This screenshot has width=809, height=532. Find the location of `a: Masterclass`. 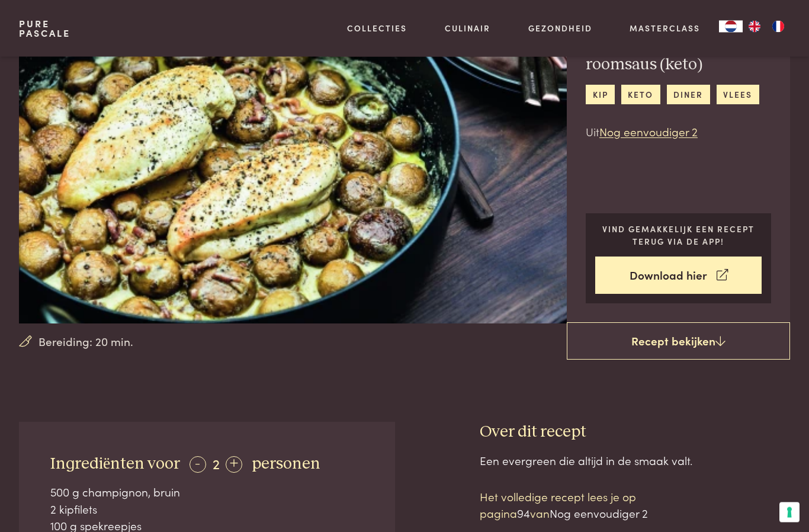

a: Masterclass is located at coordinates (665, 28).